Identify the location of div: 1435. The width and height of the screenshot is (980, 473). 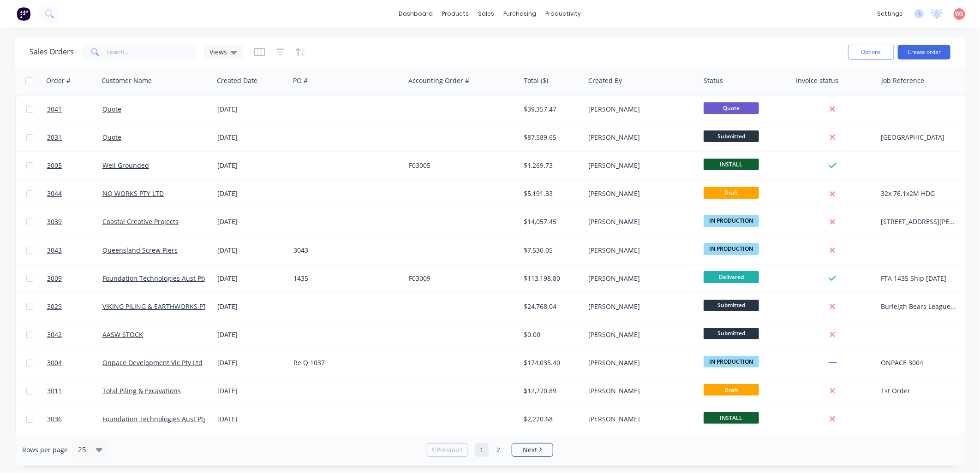
(345, 279).